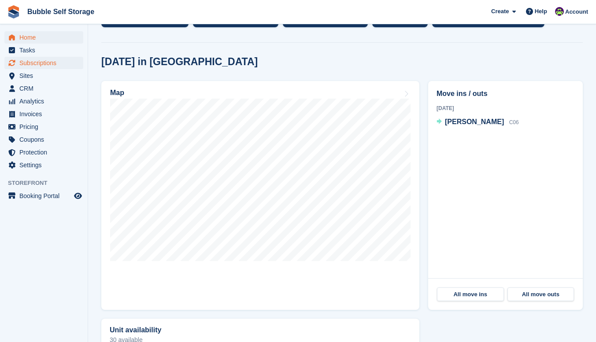 The image size is (596, 342). I want to click on h2: Move ins / outs, so click(506, 94).